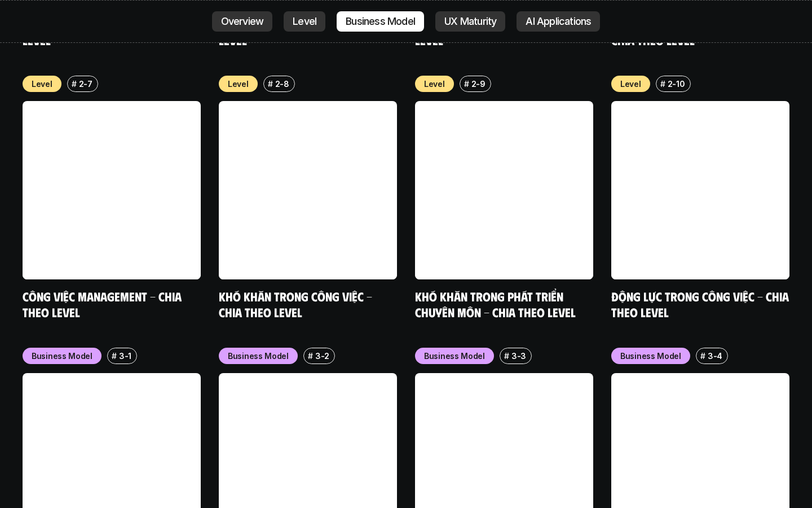 The height and width of the screenshot is (508, 812). I want to click on a: Khó khăn trong phát triển chuyên môn - Chia theo level, so click(496, 303).